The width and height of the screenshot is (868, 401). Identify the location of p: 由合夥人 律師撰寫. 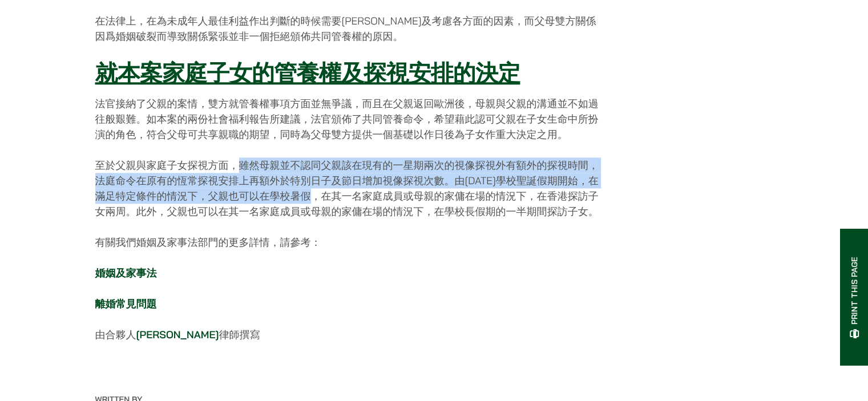
(349, 334).